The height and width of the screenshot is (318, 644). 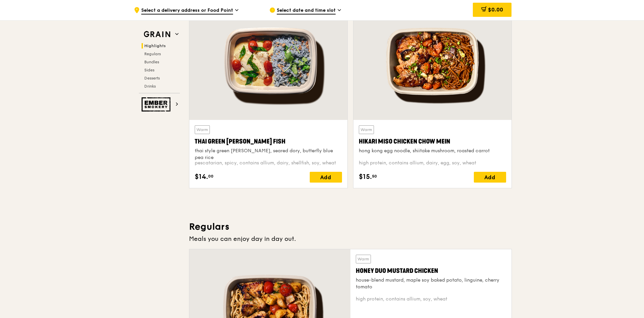 I want to click on span: Select a delivery address or Food Point, so click(x=187, y=11).